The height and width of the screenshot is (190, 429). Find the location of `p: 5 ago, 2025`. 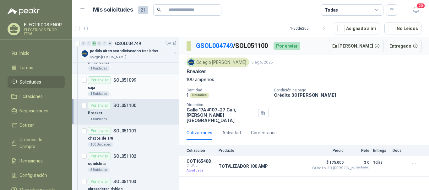

p: 5 ago, 2025 is located at coordinates (262, 62).